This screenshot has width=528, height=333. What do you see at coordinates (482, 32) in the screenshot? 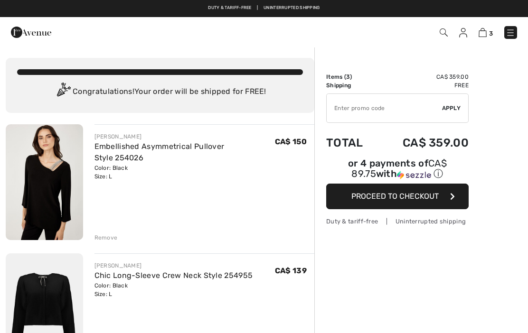
I see `img: Shopping Bag` at bounding box center [482, 32].